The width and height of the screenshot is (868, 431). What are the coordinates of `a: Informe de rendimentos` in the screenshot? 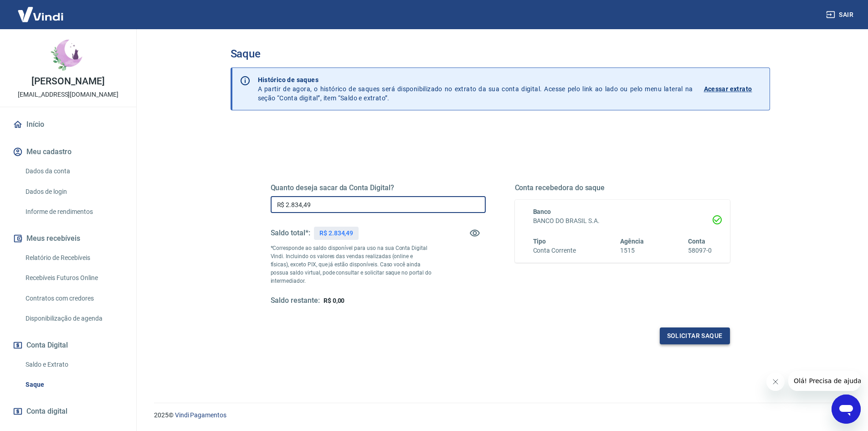 It's located at (73, 212).